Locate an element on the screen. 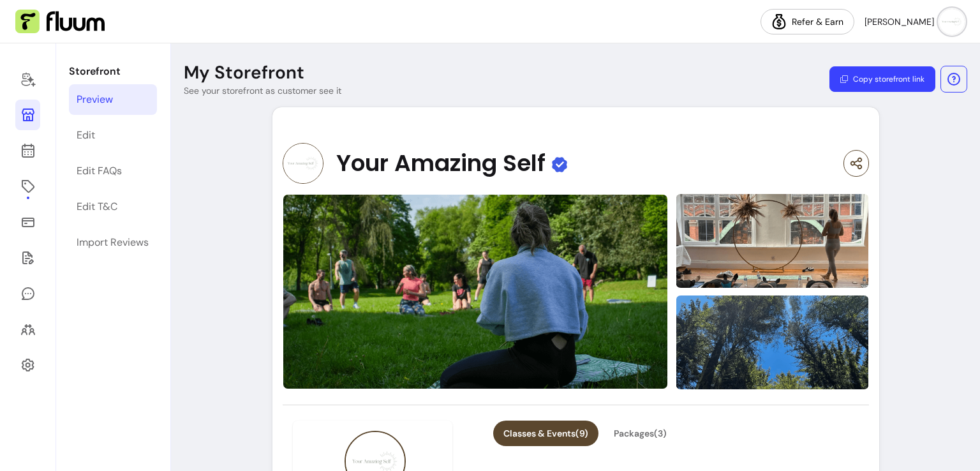 This screenshot has height=471, width=980. a: Forms is located at coordinates (27, 258).